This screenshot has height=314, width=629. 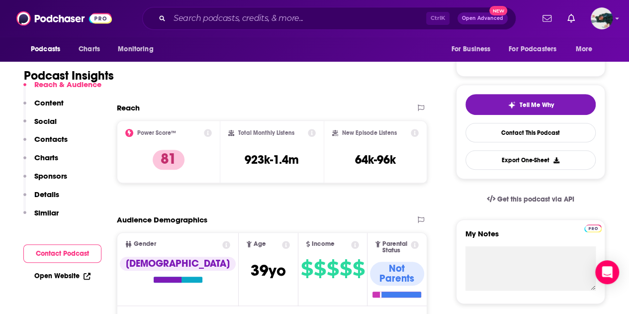 I want to click on span: Gender, so click(x=145, y=244).